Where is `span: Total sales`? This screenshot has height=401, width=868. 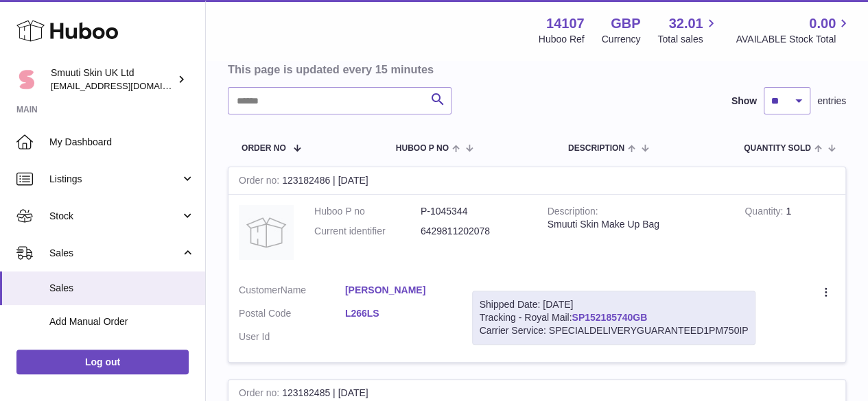 span: Total sales is located at coordinates (687, 39).